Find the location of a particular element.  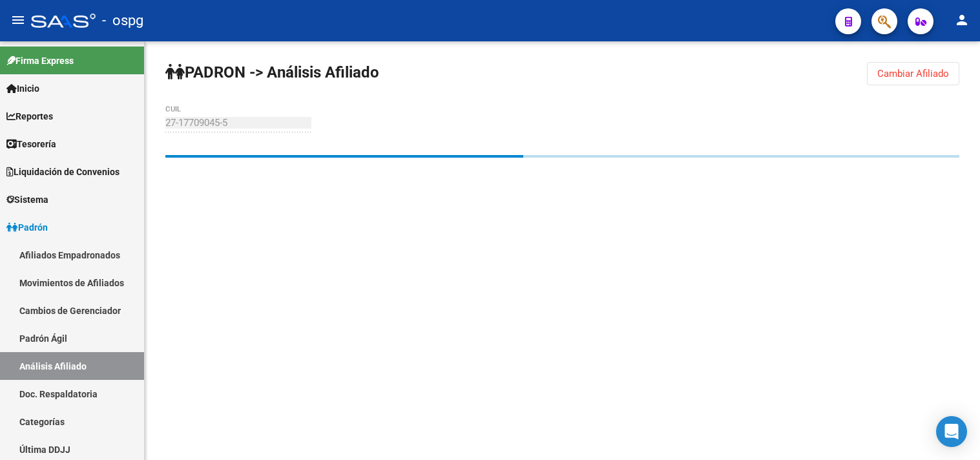

mat-icon: person is located at coordinates (962, 20).